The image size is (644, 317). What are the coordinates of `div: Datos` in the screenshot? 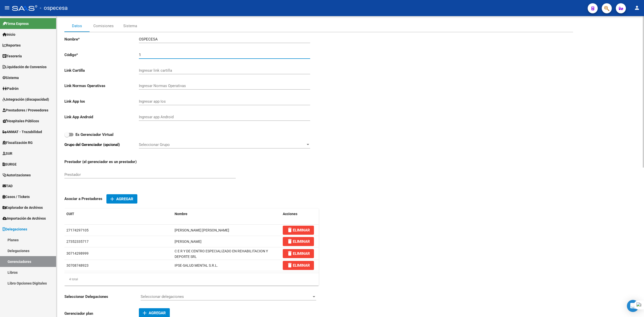 It's located at (77, 26).